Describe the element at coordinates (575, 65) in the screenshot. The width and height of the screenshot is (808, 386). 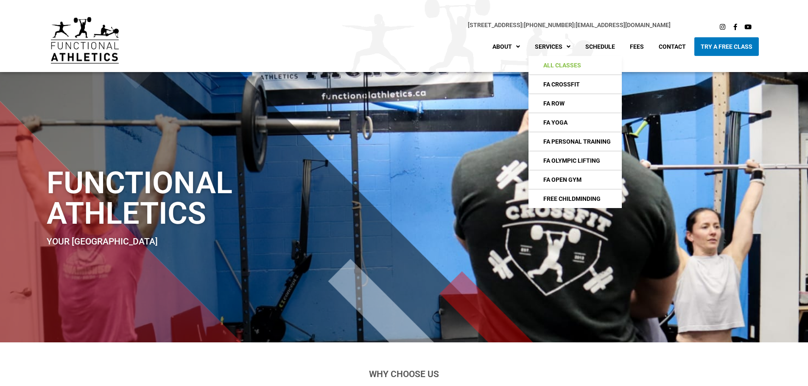
I see `a: All Classes` at that location.